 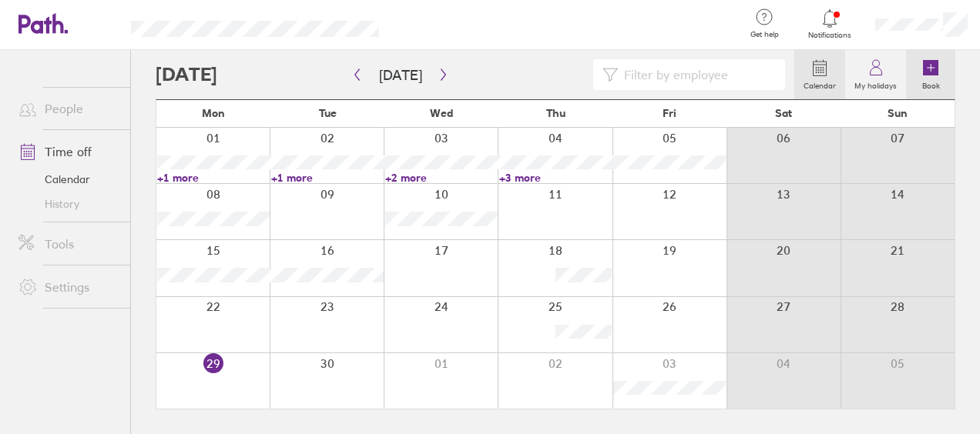 What do you see at coordinates (829, 35) in the screenshot?
I see `span: Notifications` at bounding box center [829, 35].